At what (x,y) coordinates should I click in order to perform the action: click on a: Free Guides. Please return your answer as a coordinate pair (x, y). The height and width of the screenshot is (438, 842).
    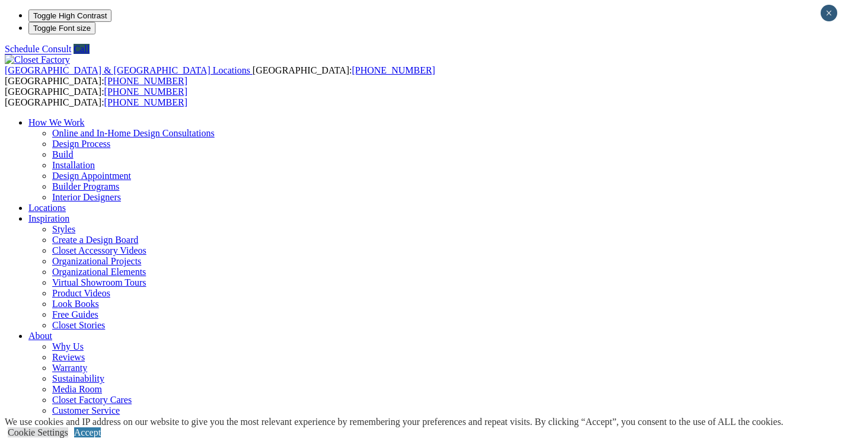
    Looking at the image, I should click on (75, 314).